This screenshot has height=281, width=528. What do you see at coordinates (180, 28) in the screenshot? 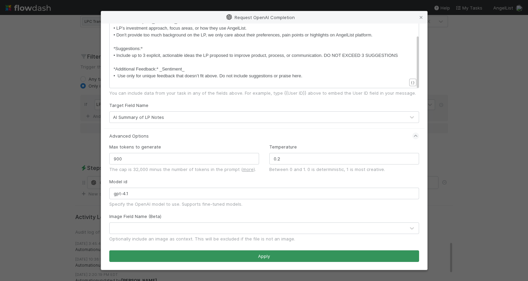
I see `span: • LP’s investment approach, focus areas, or how they use AngelList.` at bounding box center [180, 28].